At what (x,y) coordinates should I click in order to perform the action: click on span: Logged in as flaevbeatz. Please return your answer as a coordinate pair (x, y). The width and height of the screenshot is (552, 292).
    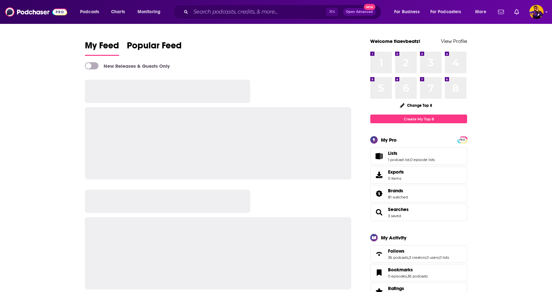
    Looking at the image, I should click on (537, 12).